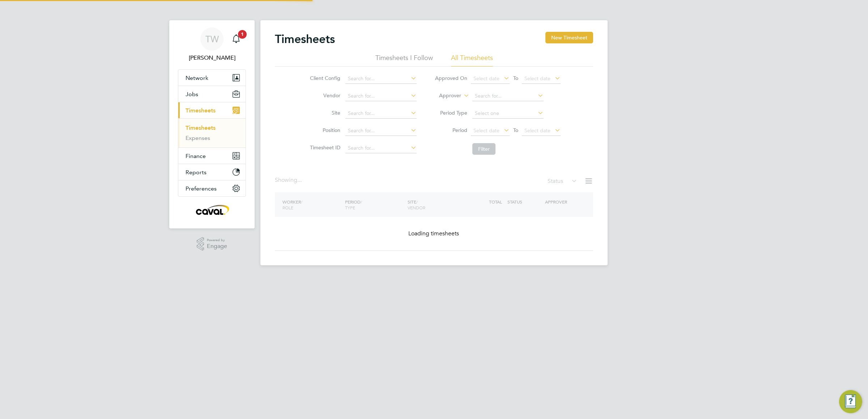  What do you see at coordinates (570, 38) in the screenshot?
I see `button: New Timesheet` at bounding box center [570, 38].